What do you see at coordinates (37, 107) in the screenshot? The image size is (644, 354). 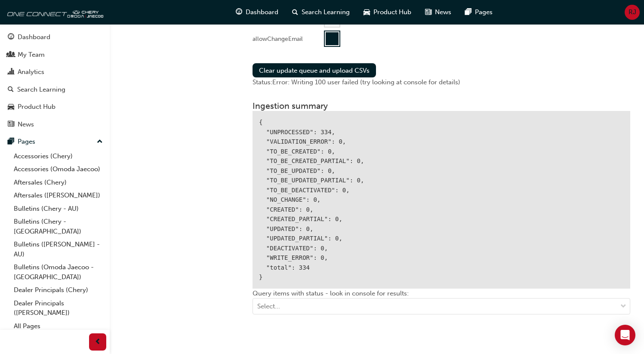 I see `div: Product Hub` at bounding box center [37, 107].